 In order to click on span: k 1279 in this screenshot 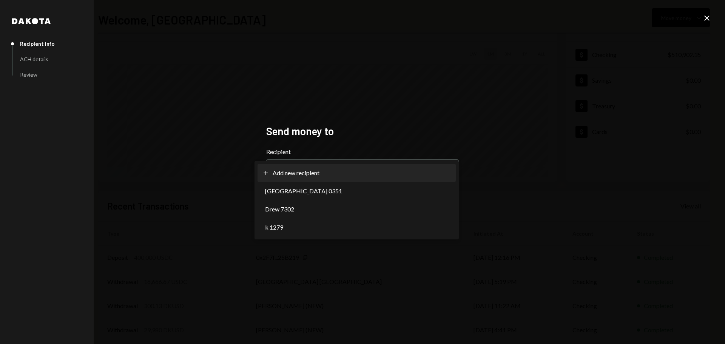, I will do `click(274, 227)`.